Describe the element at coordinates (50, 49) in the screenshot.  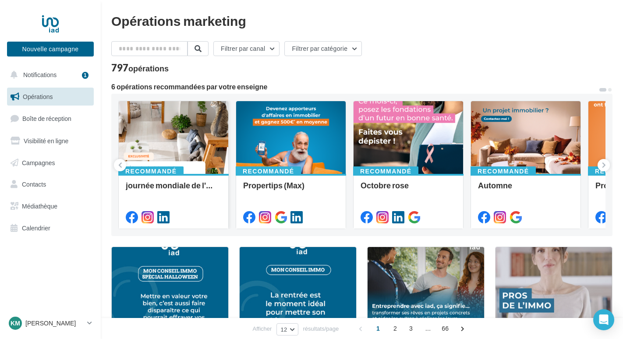
I see `button: Nouvelle campagne` at that location.